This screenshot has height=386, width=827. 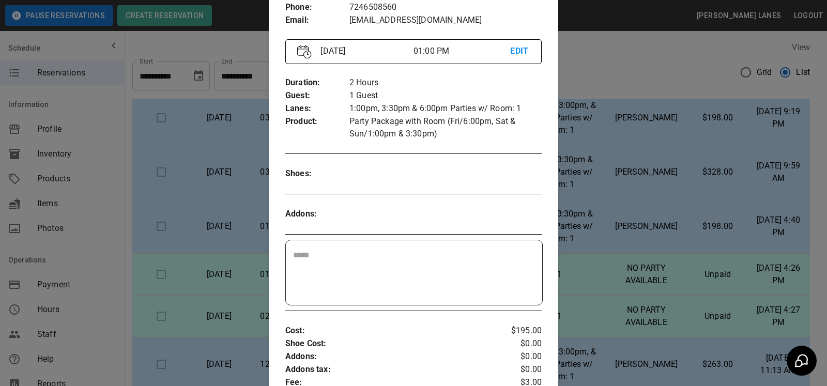 What do you see at coordinates (317, 20) in the screenshot?
I see `p: Email :` at bounding box center [317, 20].